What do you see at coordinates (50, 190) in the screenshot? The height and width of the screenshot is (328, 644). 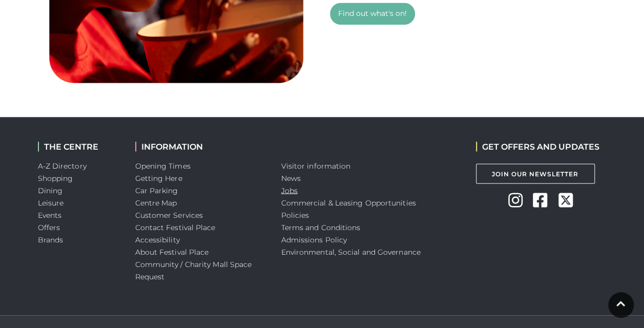 I see `a: Dining` at bounding box center [50, 190].